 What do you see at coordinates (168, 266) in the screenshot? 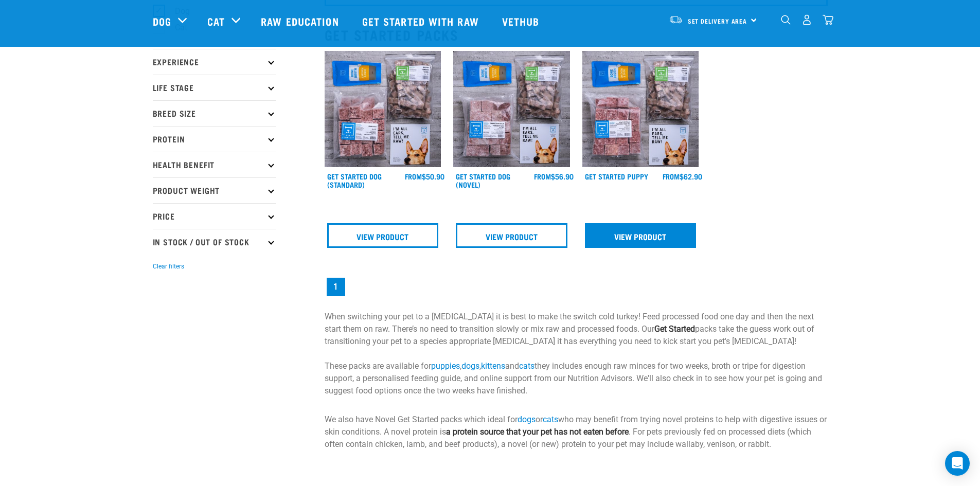
I see `button: Clear filters` at bounding box center [168, 266].